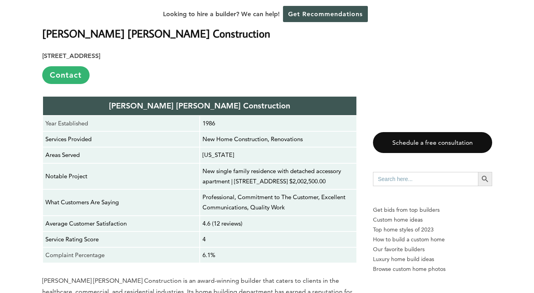 This screenshot has height=293, width=534. What do you see at coordinates (432, 259) in the screenshot?
I see `p: Luxury home build ideas` at bounding box center [432, 259].